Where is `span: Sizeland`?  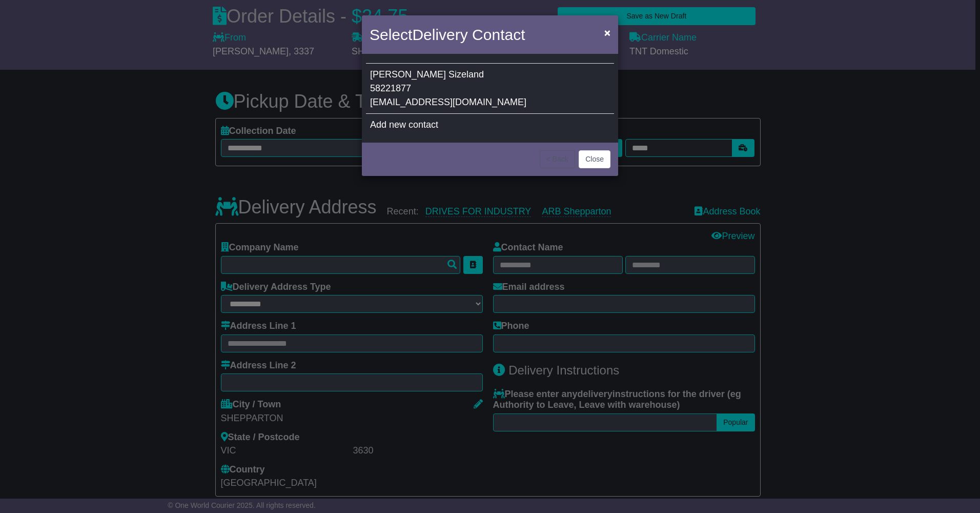 span: Sizeland is located at coordinates (466, 74).